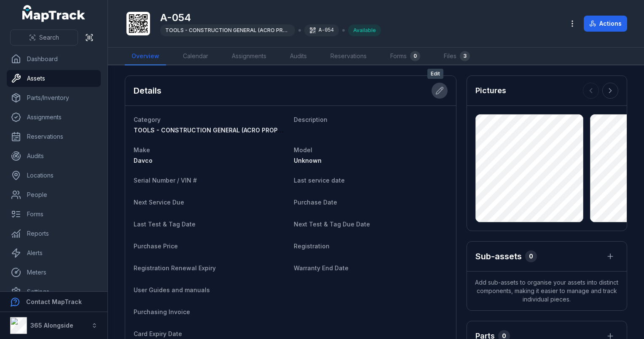 The height and width of the screenshot is (339, 644). What do you see at coordinates (162, 311) in the screenshot?
I see `span: Purchasing Invoice` at bounding box center [162, 311].